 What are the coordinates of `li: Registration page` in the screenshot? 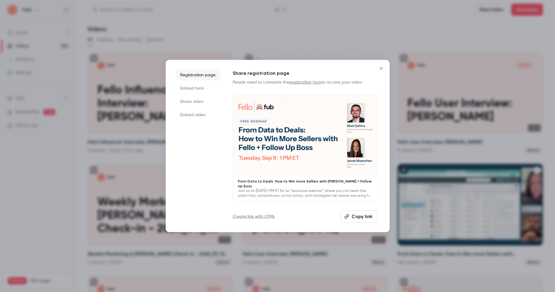 It's located at (198, 75).